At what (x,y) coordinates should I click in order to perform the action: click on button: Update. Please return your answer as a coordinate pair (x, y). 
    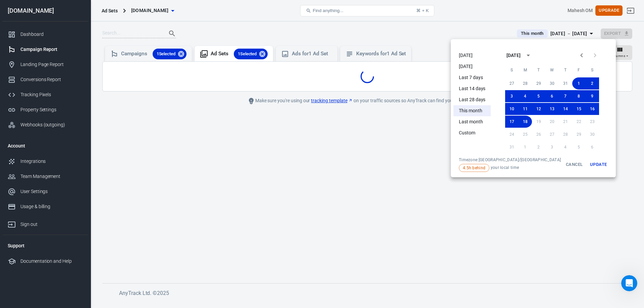
    Looking at the image, I should click on (598, 164).